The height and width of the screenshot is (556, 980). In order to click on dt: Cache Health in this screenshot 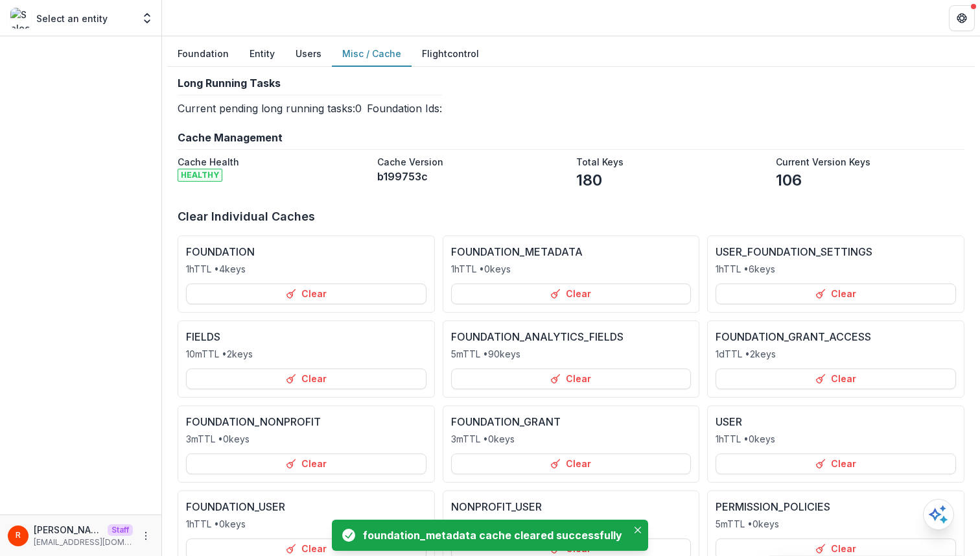, I will do `click(273, 161)`.